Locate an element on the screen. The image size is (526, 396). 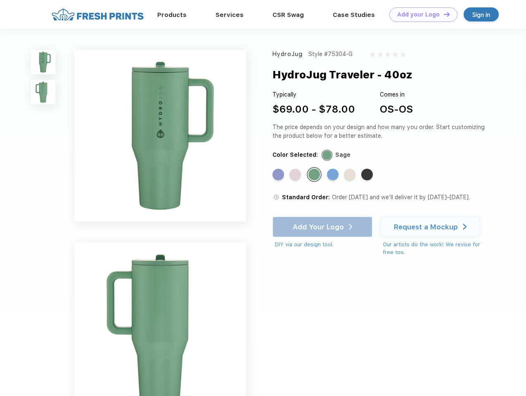
a: Products is located at coordinates (172, 15).